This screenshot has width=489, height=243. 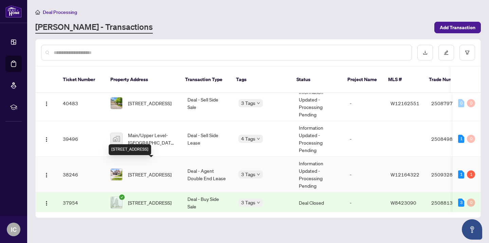 I want to click on button: filter, so click(x=468, y=53).